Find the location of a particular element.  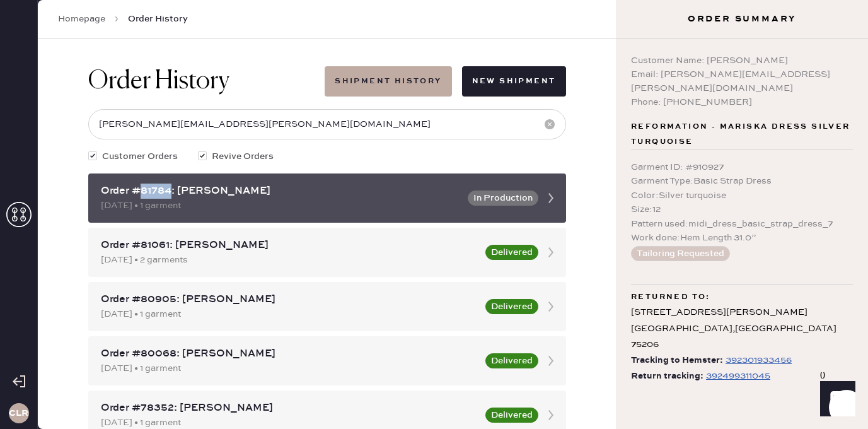

span: Order History is located at coordinates (157, 19).